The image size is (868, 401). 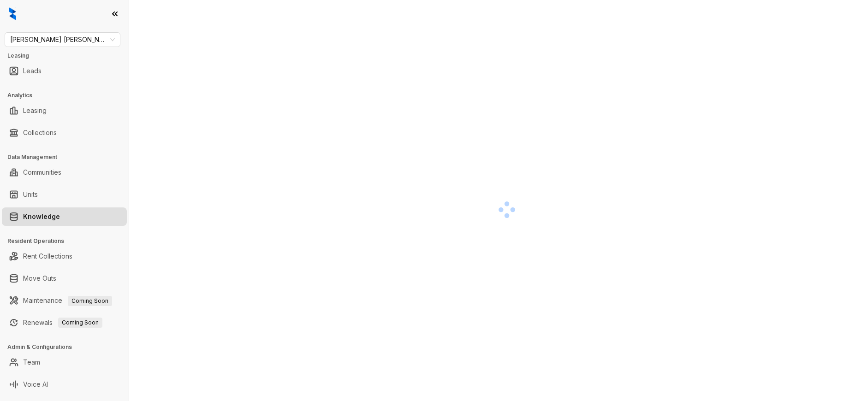 What do you see at coordinates (63, 322) in the screenshot?
I see `a: RenewalsComing Soon` at bounding box center [63, 322].